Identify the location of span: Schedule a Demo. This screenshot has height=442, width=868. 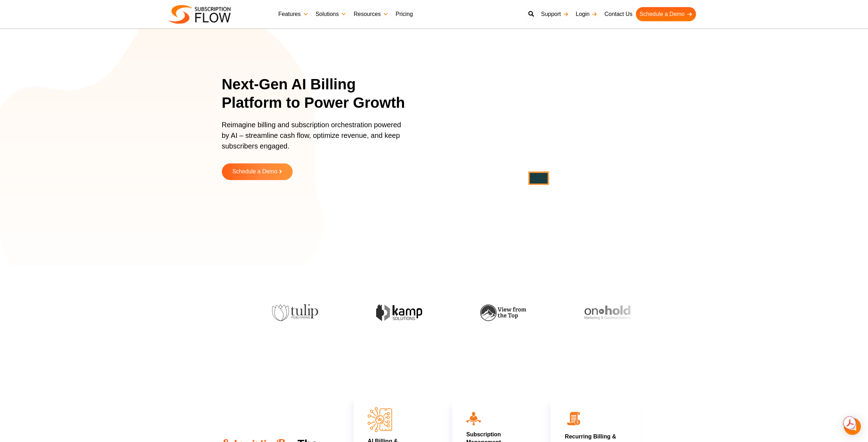
(255, 171).